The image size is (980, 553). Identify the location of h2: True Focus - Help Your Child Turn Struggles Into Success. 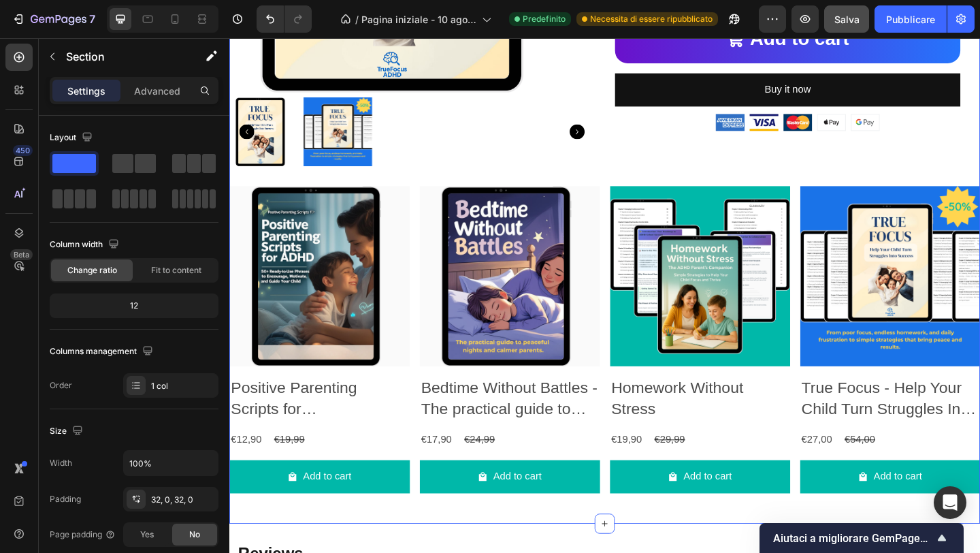
(719, 391).